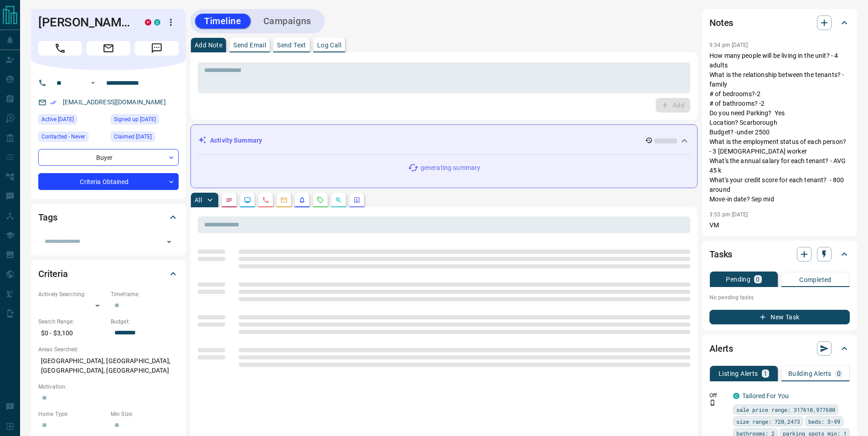  What do you see at coordinates (72, 414) in the screenshot?
I see `p: Home Type:` at bounding box center [72, 414].